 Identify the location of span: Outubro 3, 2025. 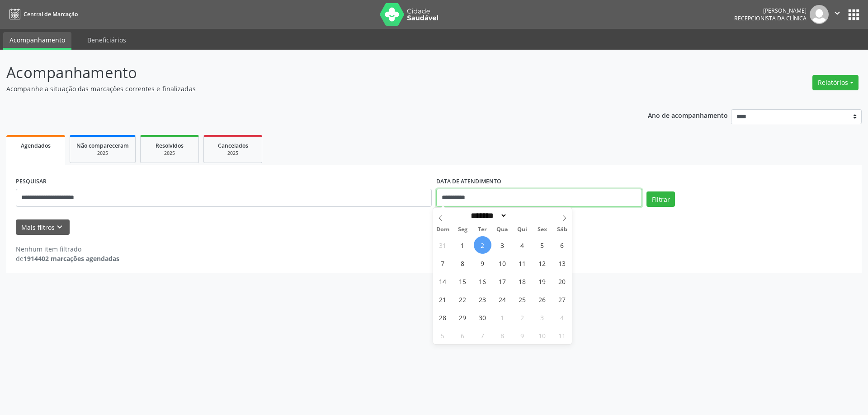
(542, 317).